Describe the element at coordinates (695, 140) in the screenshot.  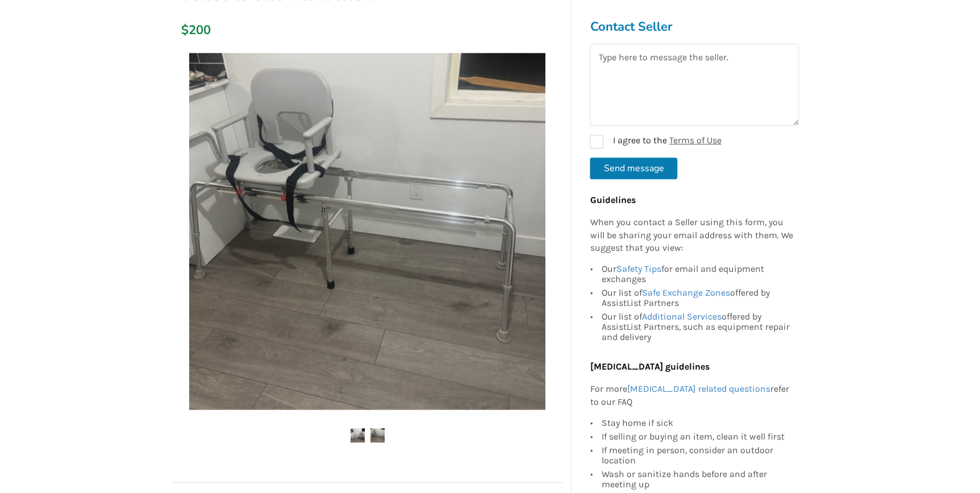
I see `a: Terms of Use` at that location.